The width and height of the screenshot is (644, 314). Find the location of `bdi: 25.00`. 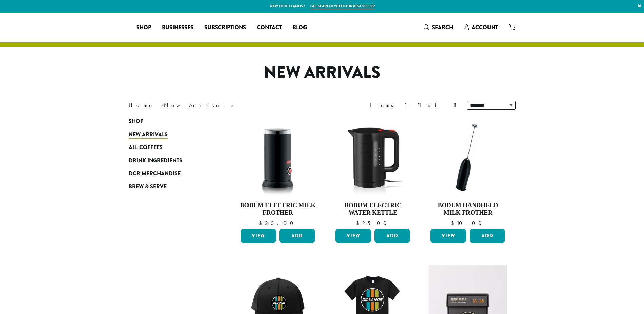

bdi: 25.00 is located at coordinates (373, 223).